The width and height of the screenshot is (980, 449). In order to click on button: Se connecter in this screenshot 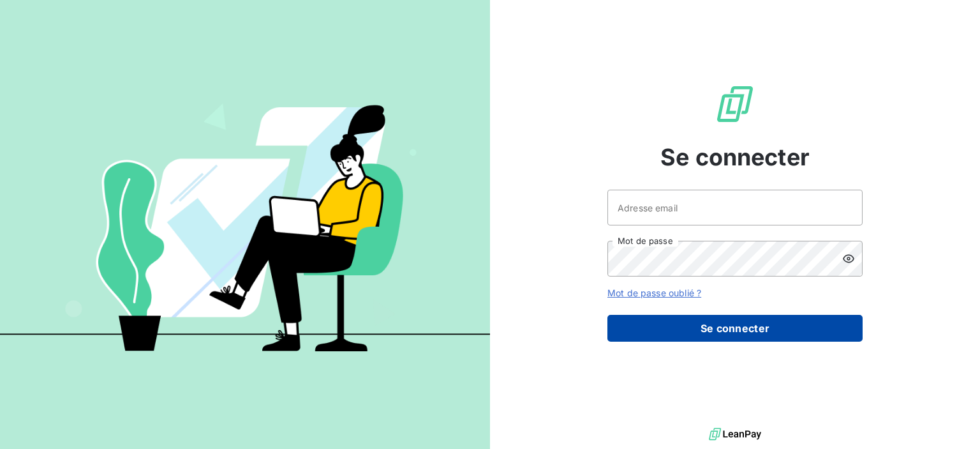, I will do `click(735, 328)`.